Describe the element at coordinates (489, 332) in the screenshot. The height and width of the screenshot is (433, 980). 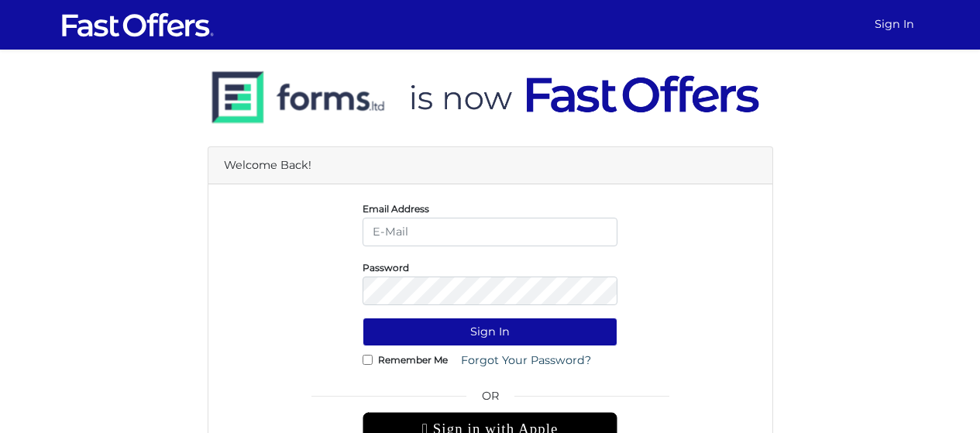
I see `button: Sign In` at that location.